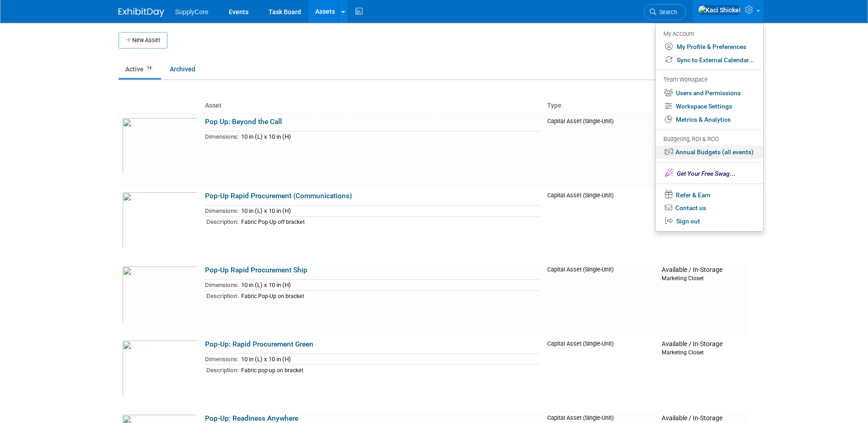 Image resolution: width=868 pixels, height=423 pixels. I want to click on div: Fabric Pop-Up on bracket, so click(391, 296).